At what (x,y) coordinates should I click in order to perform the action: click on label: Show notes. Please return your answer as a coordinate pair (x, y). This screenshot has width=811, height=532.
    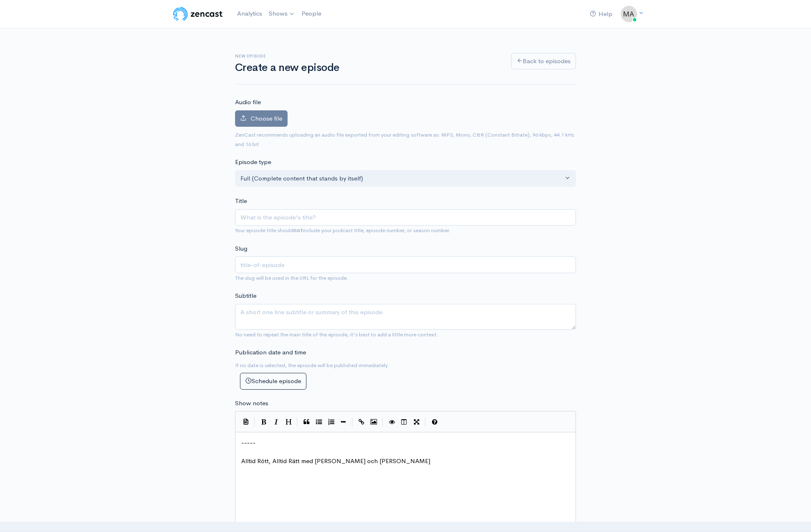
    Looking at the image, I should click on (251, 403).